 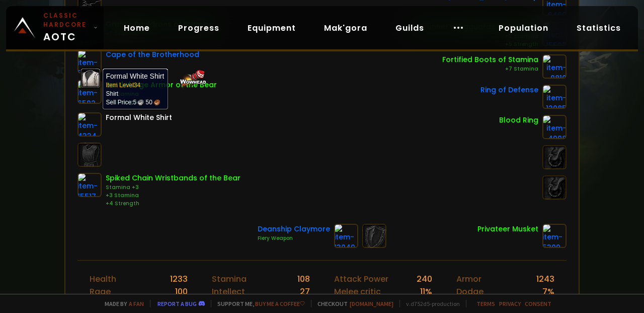 I want to click on span: 5, so click(x=139, y=102).